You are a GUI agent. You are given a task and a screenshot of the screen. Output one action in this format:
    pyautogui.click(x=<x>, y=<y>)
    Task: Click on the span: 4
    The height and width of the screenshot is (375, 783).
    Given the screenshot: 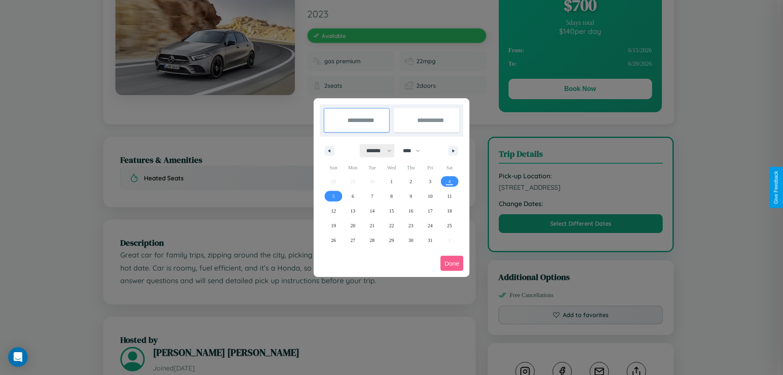 What is the action you would take?
    pyautogui.click(x=449, y=182)
    